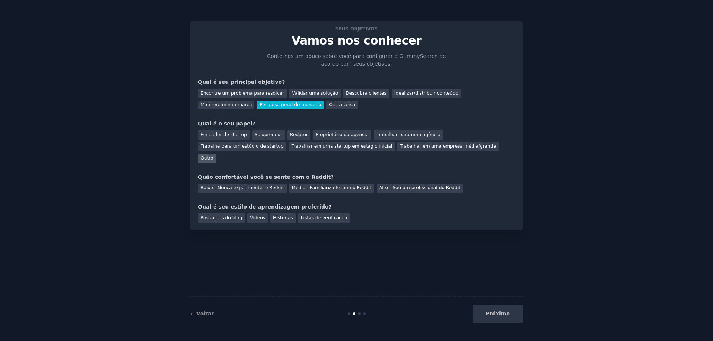 The height and width of the screenshot is (341, 713). Describe the element at coordinates (202, 314) in the screenshot. I see `a: ← Voltar` at that location.